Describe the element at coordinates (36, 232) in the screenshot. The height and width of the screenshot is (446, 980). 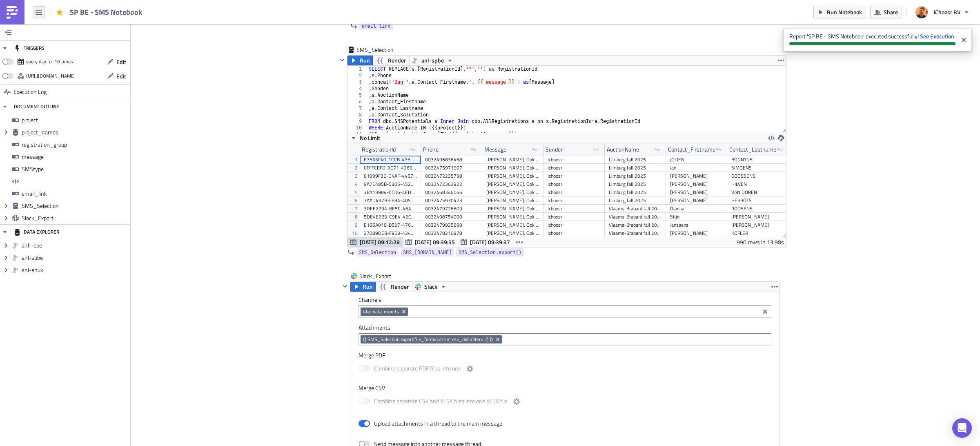
I see `div: DATA EXPLORER` at that location.